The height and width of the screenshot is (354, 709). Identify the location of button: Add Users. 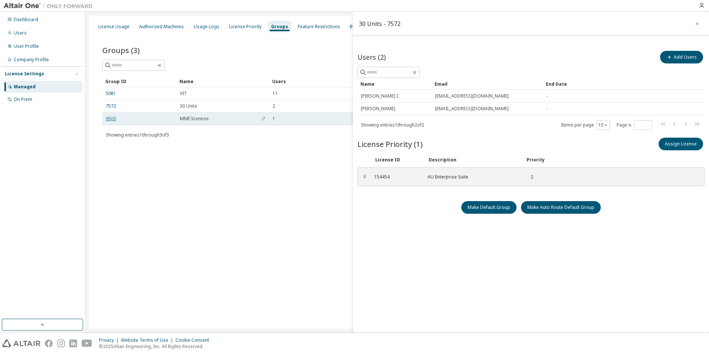
(681, 57).